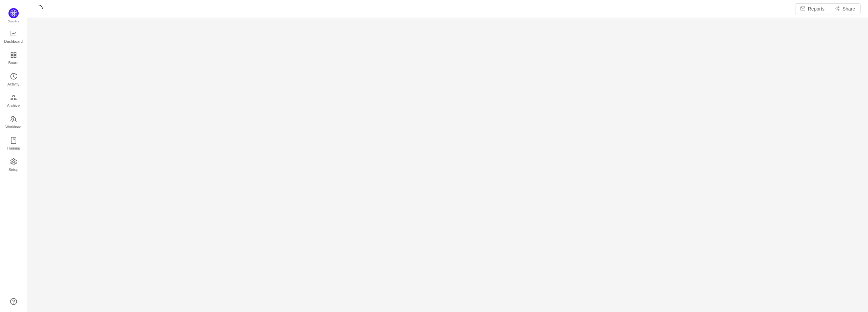 The width and height of the screenshot is (868, 312). I want to click on a: Training, so click(14, 144).